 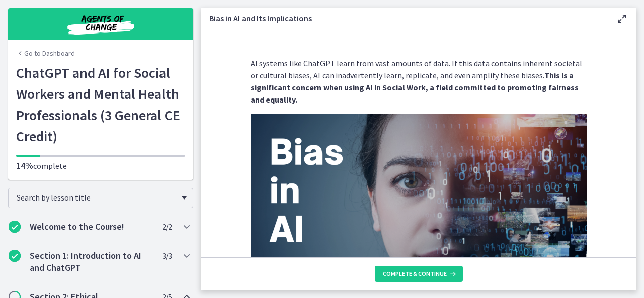 What do you see at coordinates (418, 274) in the screenshot?
I see `button: Complete & continue` at bounding box center [418, 274].